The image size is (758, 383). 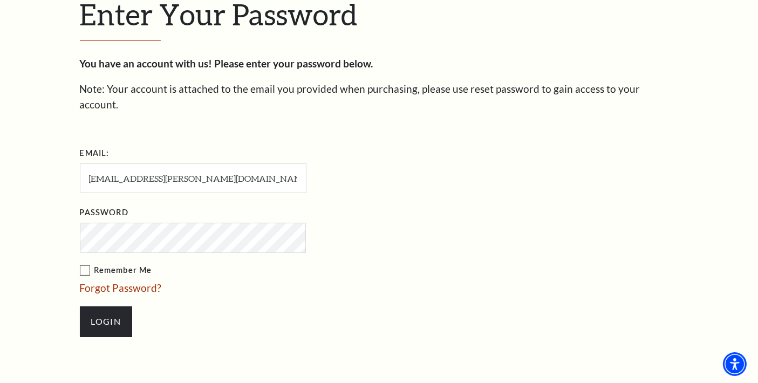 I want to click on strong: Please enter your password below., so click(x=294, y=63).